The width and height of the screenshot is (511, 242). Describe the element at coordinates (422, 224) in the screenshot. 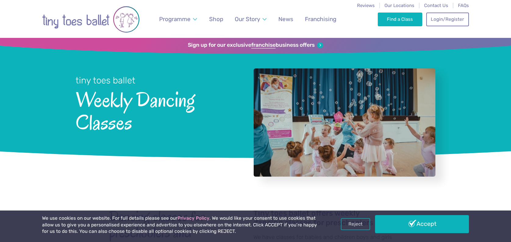

I see `a: Accept` at that location.